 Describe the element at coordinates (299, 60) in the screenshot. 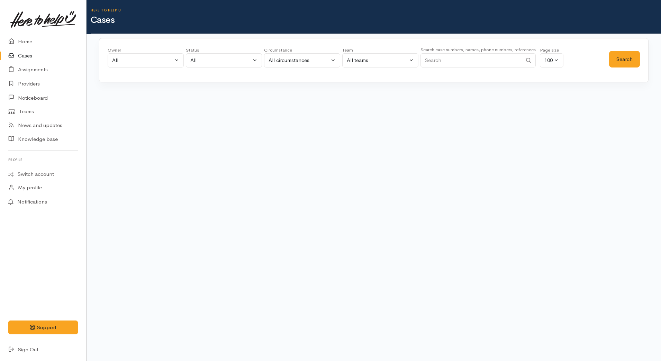

I see `div: All circumstances` at that location.